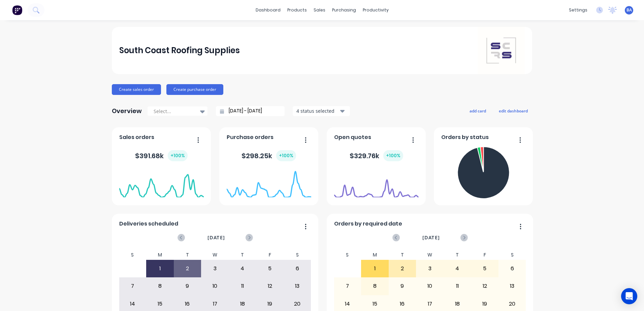 This screenshot has width=644, height=311. I want to click on a: dashboard, so click(268, 10).